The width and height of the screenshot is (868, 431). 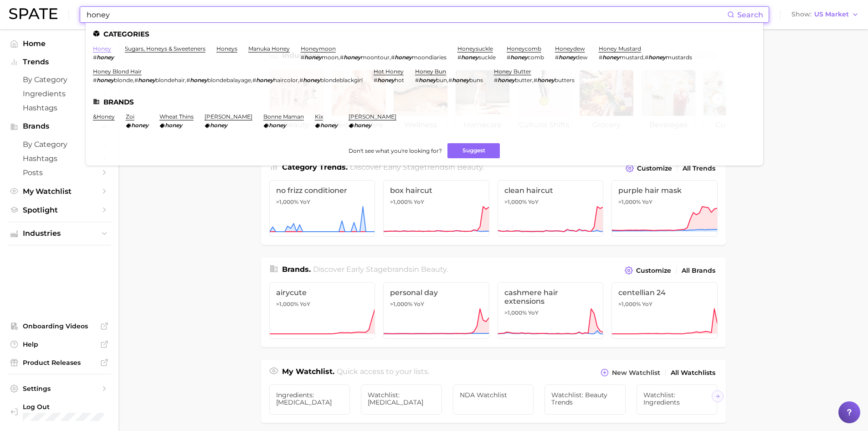 I want to click on span: All Watchlists, so click(x=693, y=373).